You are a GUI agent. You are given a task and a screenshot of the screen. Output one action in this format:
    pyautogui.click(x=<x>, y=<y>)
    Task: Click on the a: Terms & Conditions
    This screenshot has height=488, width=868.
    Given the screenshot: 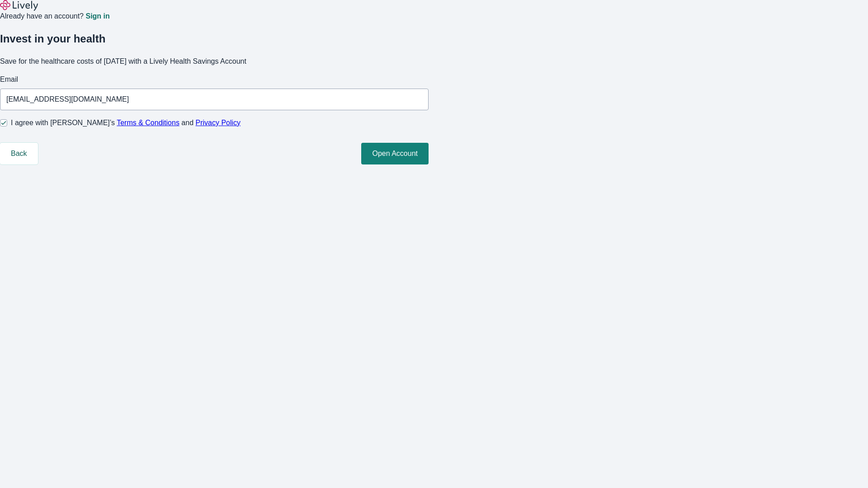 What is the action you would take?
    pyautogui.click(x=148, y=122)
    